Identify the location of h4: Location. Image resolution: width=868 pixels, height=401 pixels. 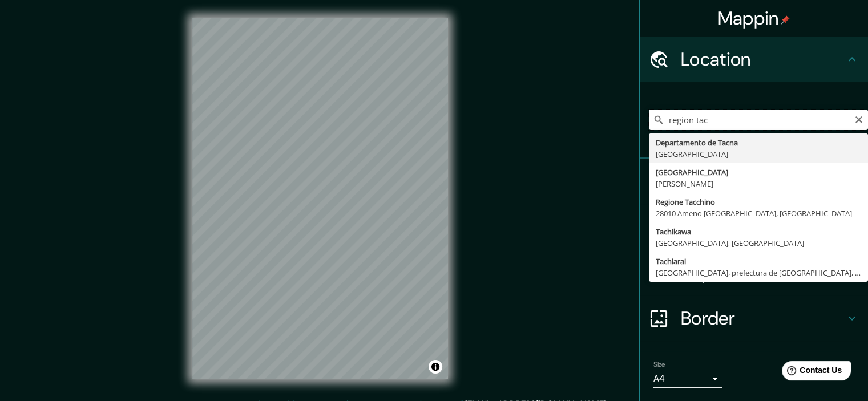
(763, 59).